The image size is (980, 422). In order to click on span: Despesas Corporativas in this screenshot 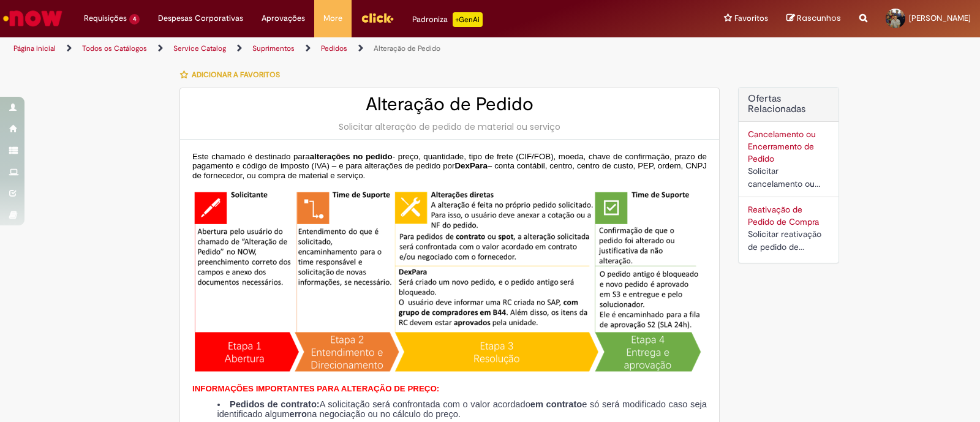, I will do `click(201, 18)`.